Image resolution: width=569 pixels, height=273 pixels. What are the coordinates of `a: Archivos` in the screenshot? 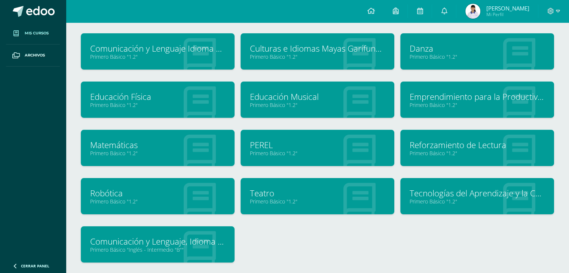 It's located at (33, 55).